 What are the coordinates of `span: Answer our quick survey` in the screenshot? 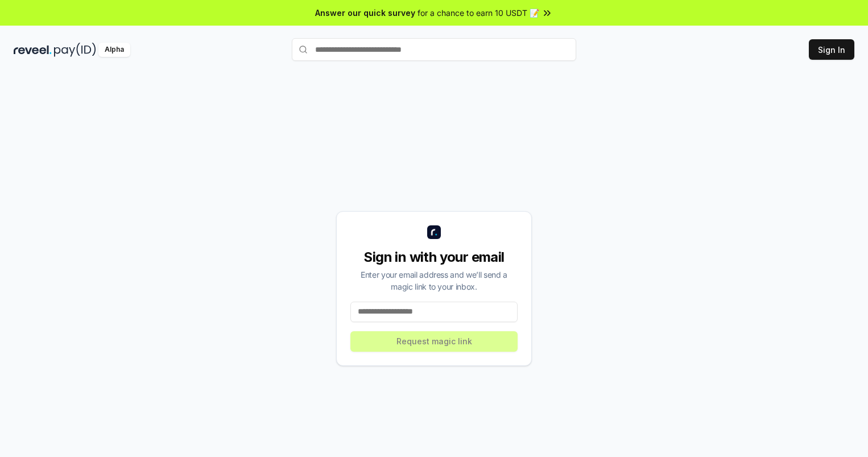 It's located at (366, 12).